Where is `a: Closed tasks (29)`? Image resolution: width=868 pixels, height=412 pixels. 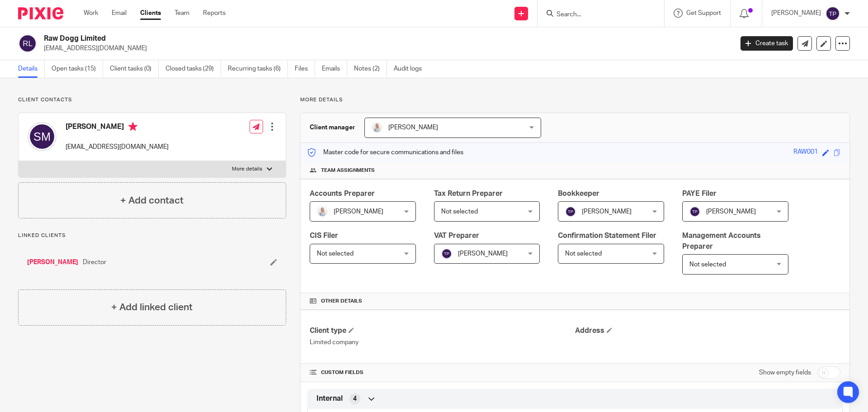 a: Closed tasks (29) is located at coordinates (193, 68).